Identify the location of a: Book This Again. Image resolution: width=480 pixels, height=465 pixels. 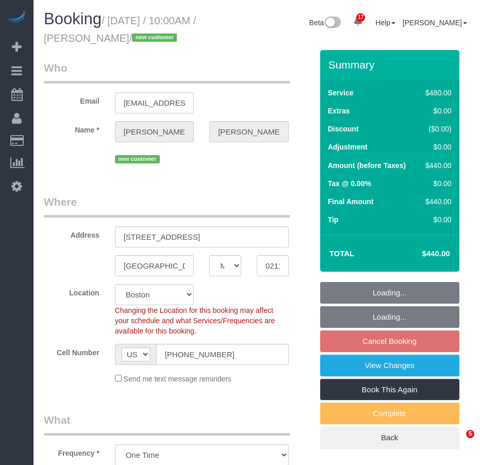
(390, 390).